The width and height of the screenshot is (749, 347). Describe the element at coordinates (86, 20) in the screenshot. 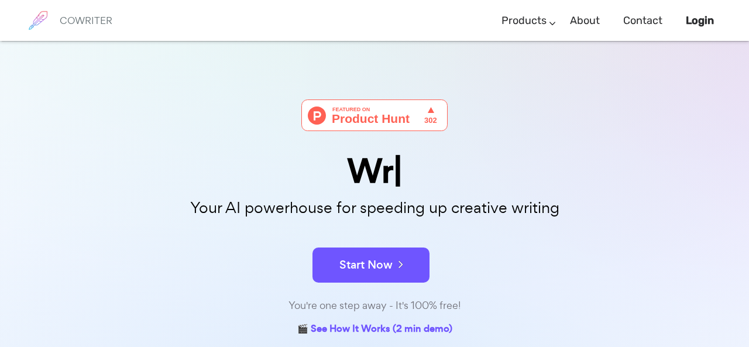

I see `h6: COWRITER` at that location.